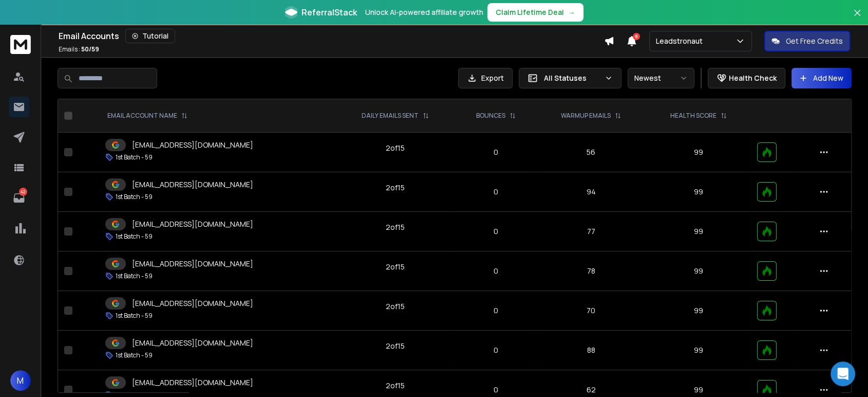 The height and width of the screenshot is (397, 868). I want to click on p: Emails :, so click(78, 49).